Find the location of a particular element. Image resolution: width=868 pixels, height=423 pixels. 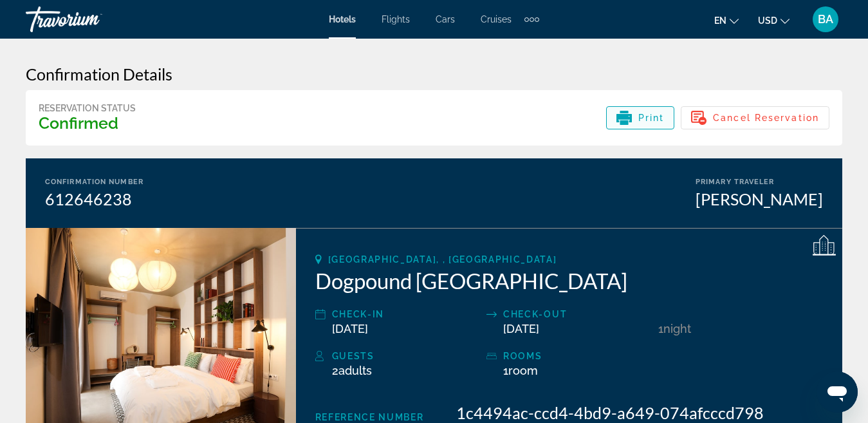

a: Cruises is located at coordinates (496, 19).